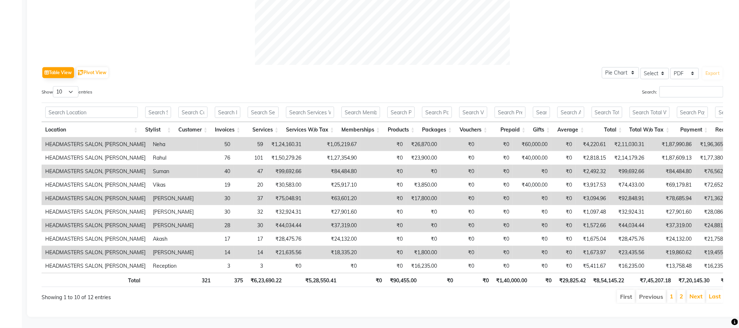 The image size is (739, 328). Describe the element at coordinates (250, 158) in the screenshot. I see `td: 101` at that location.